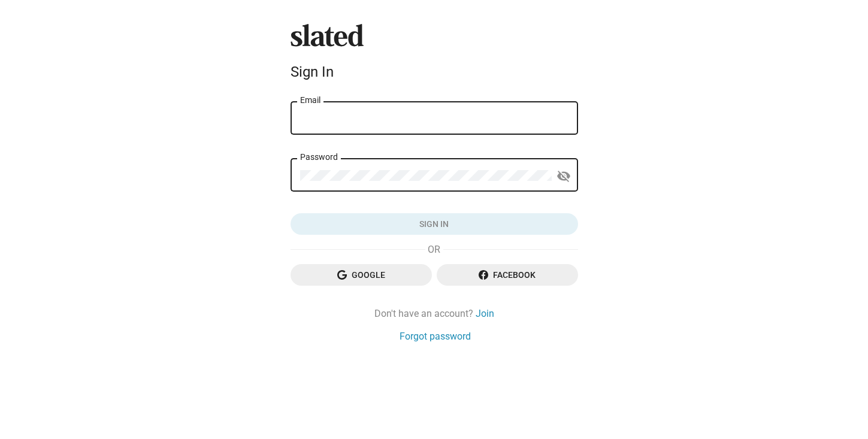 This screenshot has width=868, height=439. I want to click on button: Google, so click(361, 275).